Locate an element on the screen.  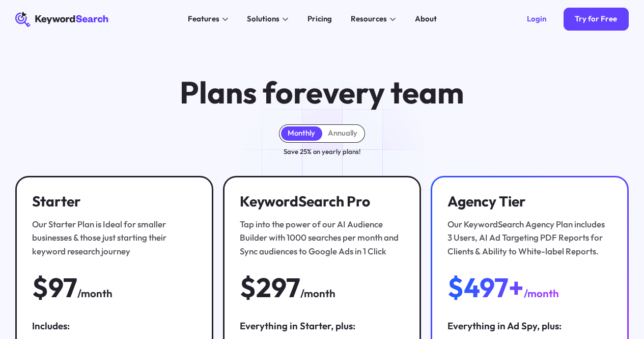
div: Annually is located at coordinates (343, 133).